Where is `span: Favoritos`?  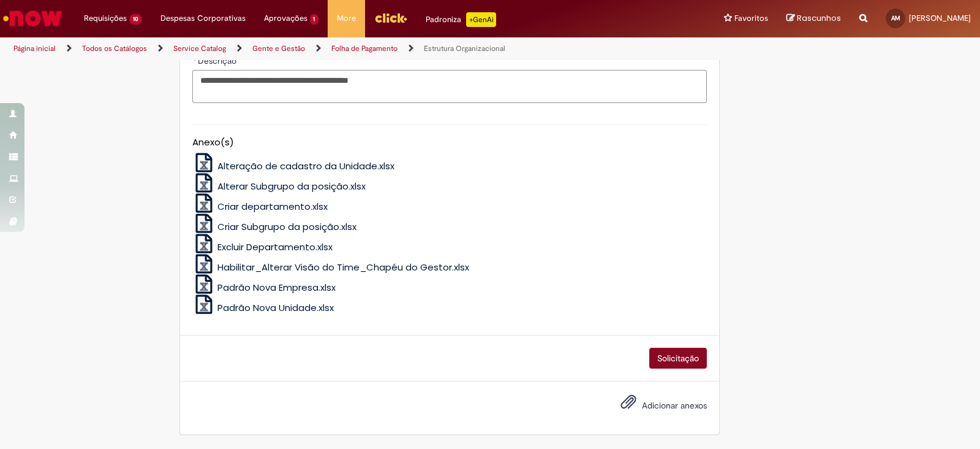
span: Favoritos is located at coordinates (751, 18).